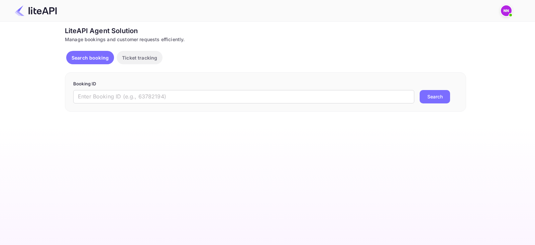 This screenshot has height=245, width=535. Describe the element at coordinates (244, 97) in the screenshot. I see `input: Enter Booking ID (e.g., 63782194)` at that location.